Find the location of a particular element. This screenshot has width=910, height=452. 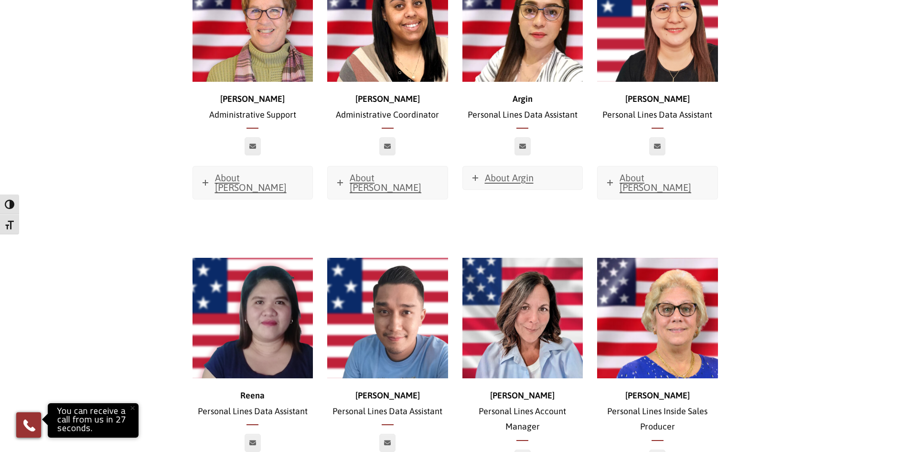

a: About Argin is located at coordinates (523, 178).